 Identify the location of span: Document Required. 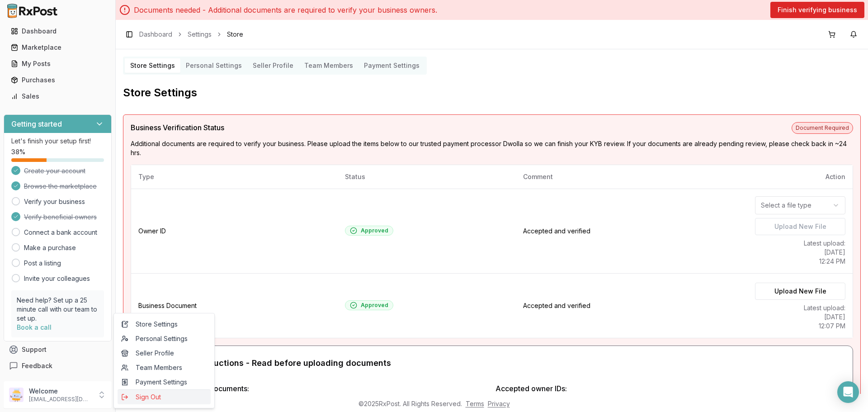
(823, 128).